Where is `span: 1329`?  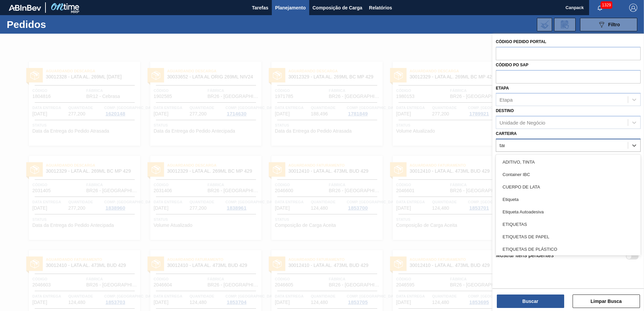
span: 1329 is located at coordinates (607, 5).